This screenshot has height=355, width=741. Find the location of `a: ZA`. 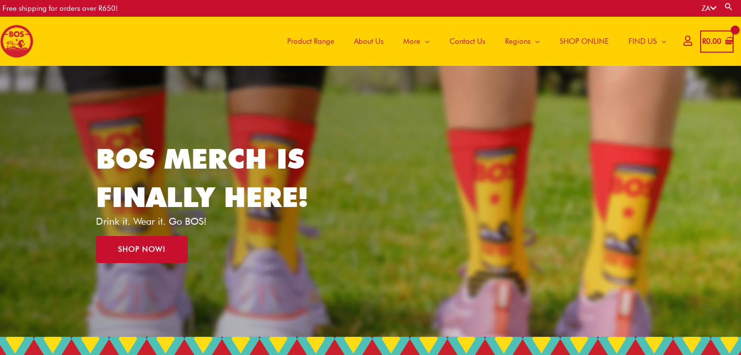

a: ZA is located at coordinates (709, 8).